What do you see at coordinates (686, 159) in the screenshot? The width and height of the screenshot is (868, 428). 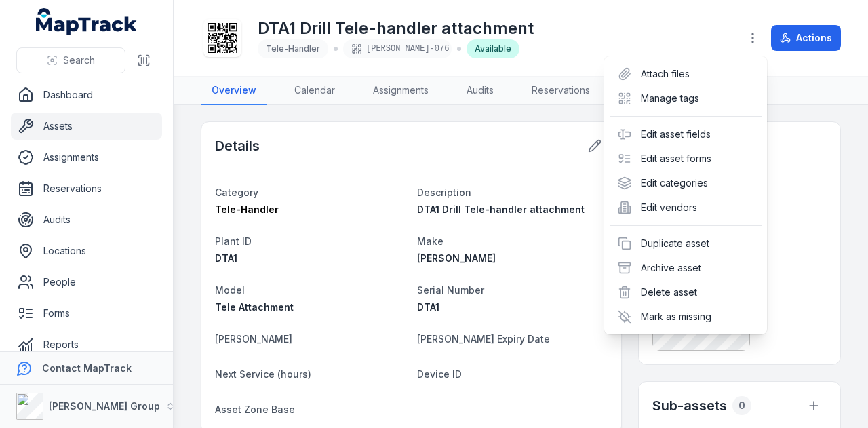 I see `div: Edit asset forms` at bounding box center [686, 159].